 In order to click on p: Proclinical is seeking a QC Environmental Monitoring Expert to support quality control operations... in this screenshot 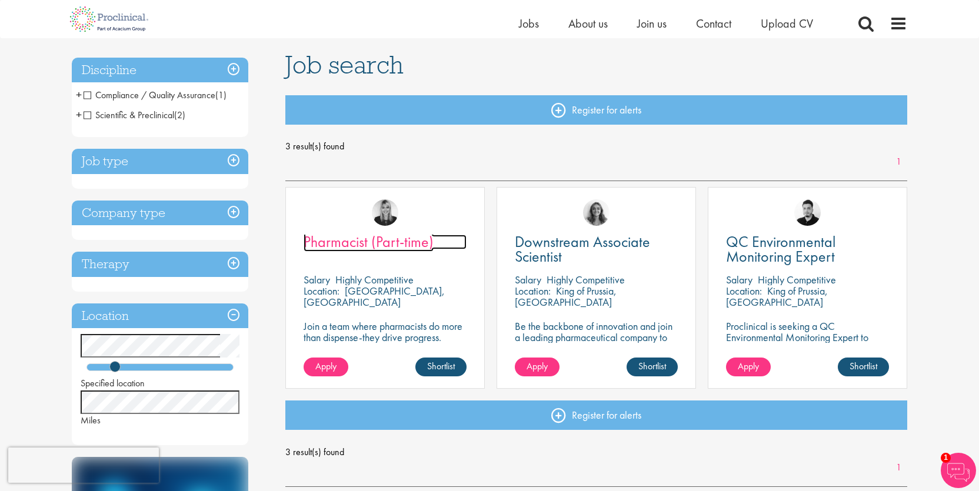, I will do `click(807, 343)`.